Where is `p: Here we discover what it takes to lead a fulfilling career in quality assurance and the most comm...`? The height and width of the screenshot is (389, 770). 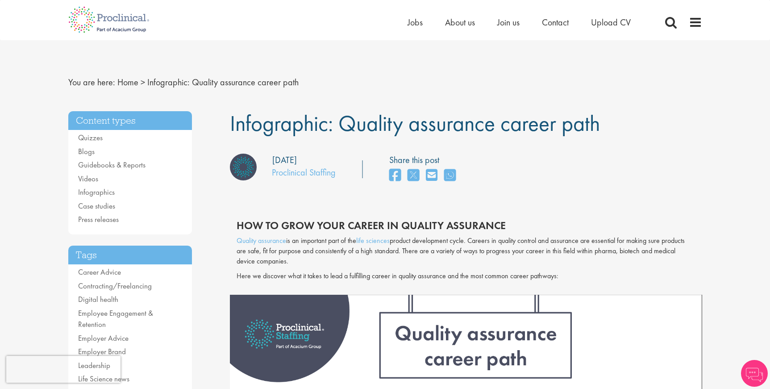 p: Here we discover what it takes to lead a fulfilling career in quality assurance and the most comm... is located at coordinates (463, 276).